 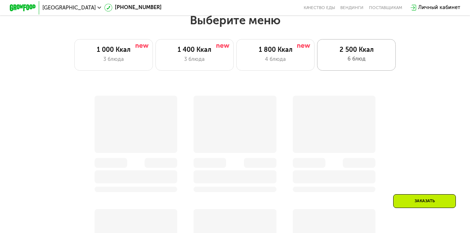 What do you see at coordinates (319, 8) in the screenshot?
I see `a: Качество еды` at bounding box center [319, 8].